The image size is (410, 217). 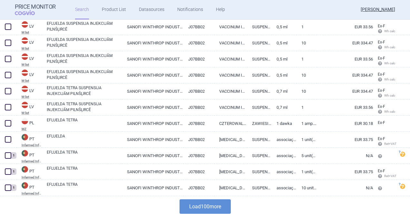 I want to click on a: Ex-F, so click(x=384, y=123).